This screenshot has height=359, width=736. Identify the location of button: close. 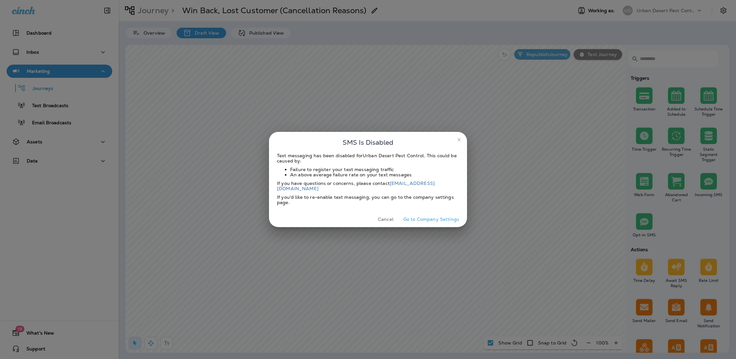
(459, 140).